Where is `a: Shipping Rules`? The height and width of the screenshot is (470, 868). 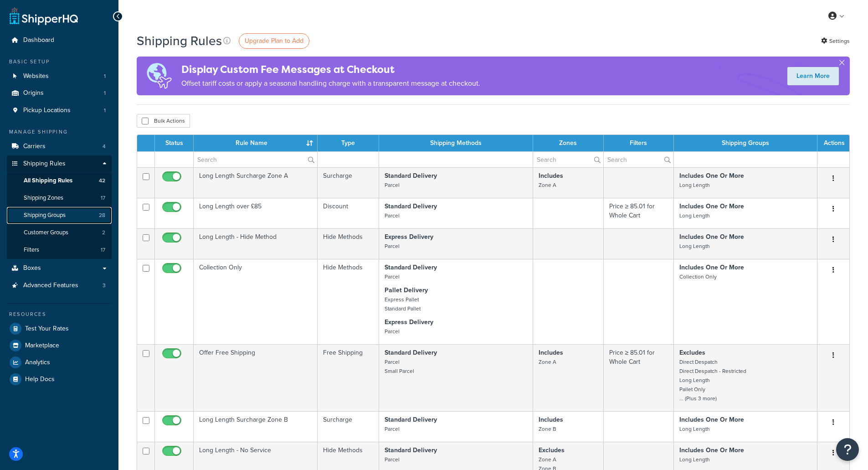
a: Shipping Rules is located at coordinates (59, 164).